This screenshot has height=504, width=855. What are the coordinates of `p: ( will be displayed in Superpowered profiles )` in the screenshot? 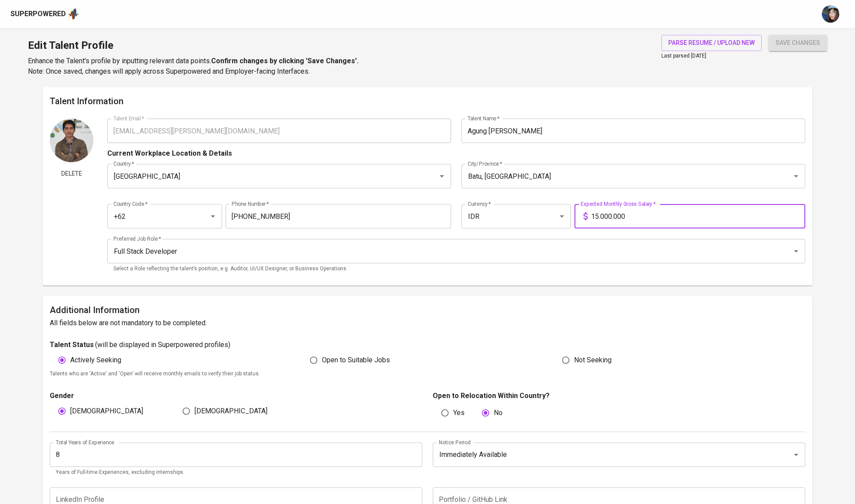 It's located at (163, 345).